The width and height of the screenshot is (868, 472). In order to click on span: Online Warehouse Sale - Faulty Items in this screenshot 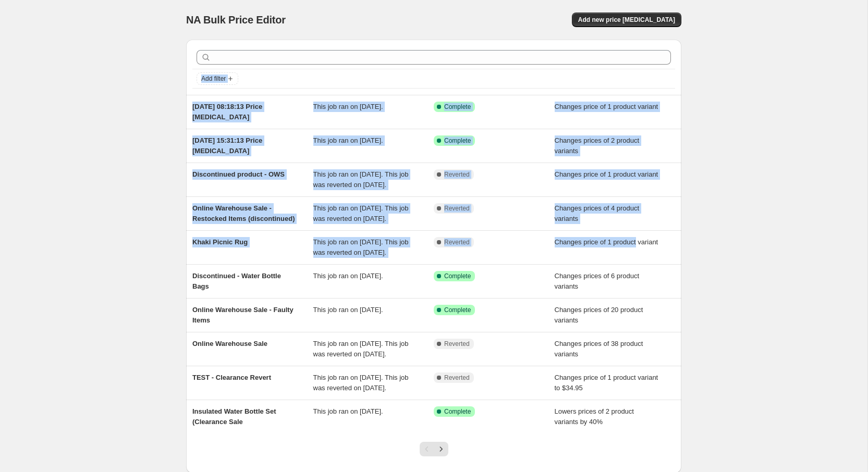, I will do `click(243, 315)`.